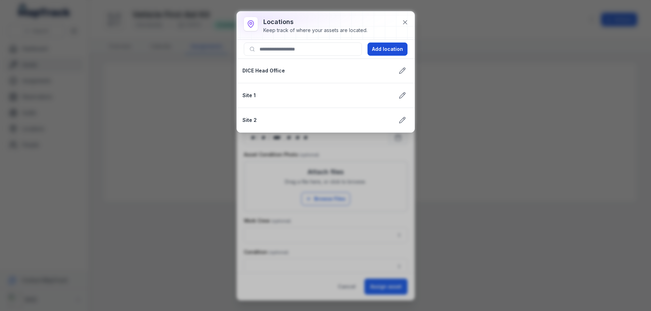  What do you see at coordinates (316, 71) in the screenshot?
I see `strong: DICE Head Office` at bounding box center [316, 71].